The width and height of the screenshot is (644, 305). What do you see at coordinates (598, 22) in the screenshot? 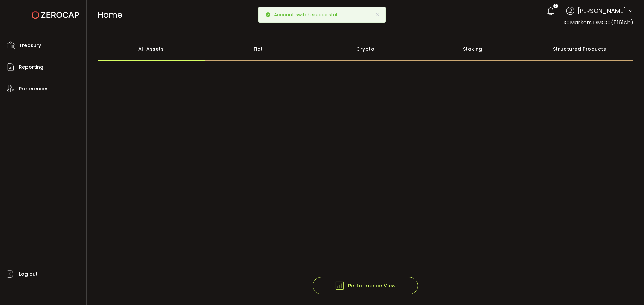
I see `span: IC Markets DMCC (5161cb)` at bounding box center [598, 22].